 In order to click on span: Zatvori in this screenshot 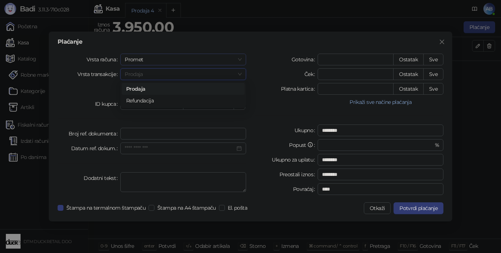, I will do `click(442, 42)`.